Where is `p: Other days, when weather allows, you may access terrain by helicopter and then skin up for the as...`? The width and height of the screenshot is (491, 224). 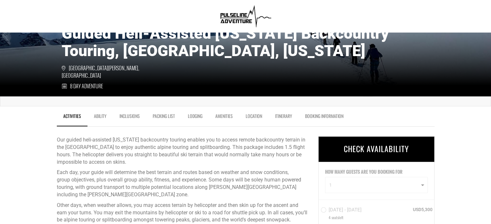
p: Other days, when weather allows, you may access terrain by helicopter and then skin up for the as... is located at coordinates (183, 213).